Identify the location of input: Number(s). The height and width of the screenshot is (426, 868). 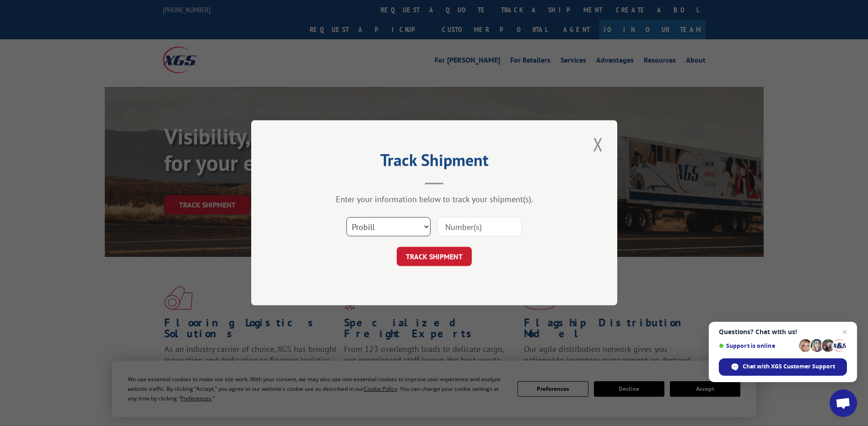
(479, 227).